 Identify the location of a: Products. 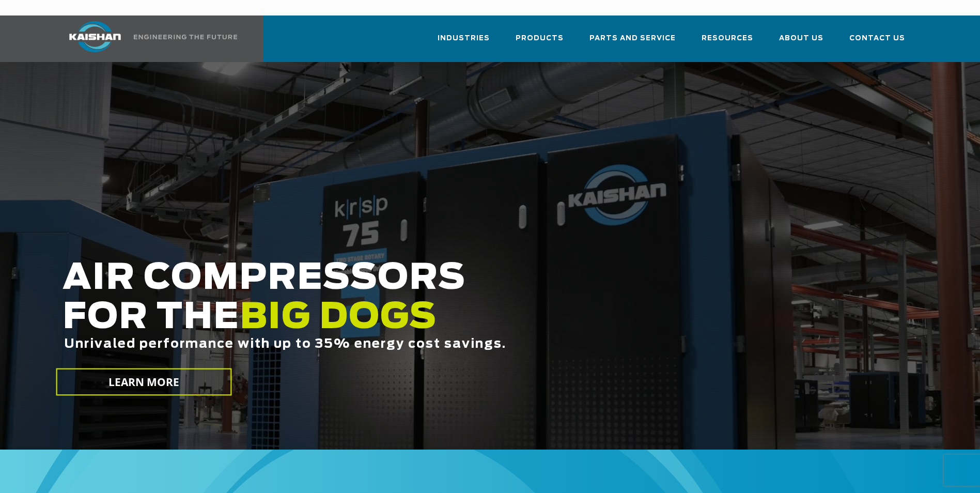
(539, 43).